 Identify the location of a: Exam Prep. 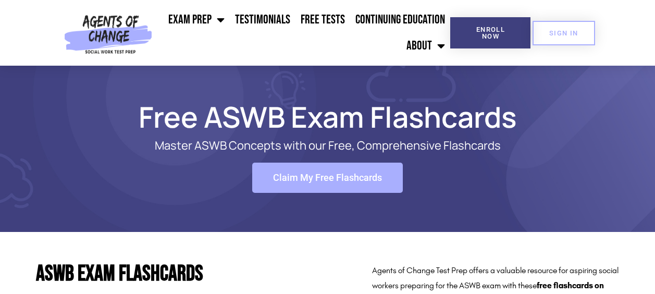
(196, 20).